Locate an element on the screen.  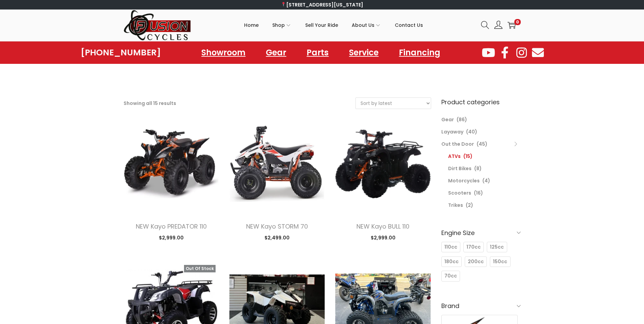
span: Shop is located at coordinates (278, 25).